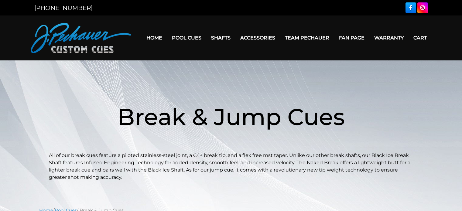 The image size is (462, 211). What do you see at coordinates (231, 117) in the screenshot?
I see `span: Break & Jump Cues` at bounding box center [231, 117].